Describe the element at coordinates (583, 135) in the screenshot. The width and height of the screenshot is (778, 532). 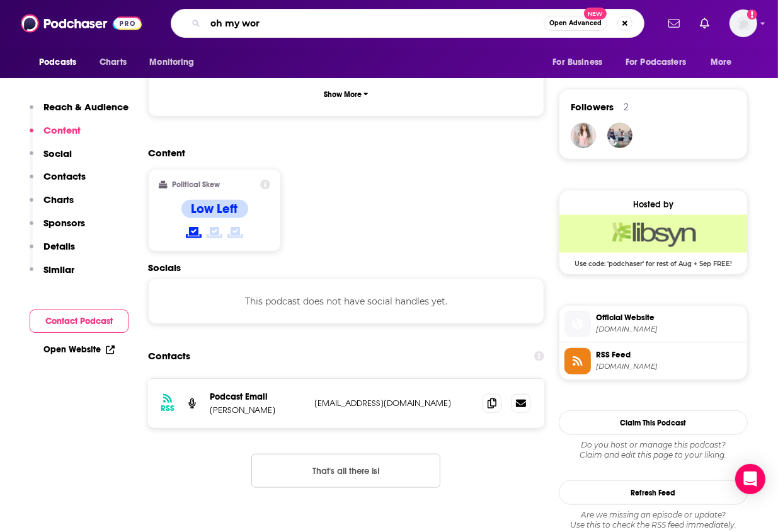
I see `a: eugeniatumanova` at that location.